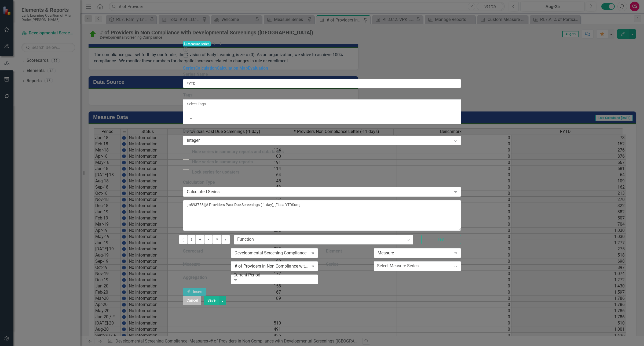 This screenshot has width=644, height=346. Describe the element at coordinates (332, 264) in the screenshot. I see `label: Series` at that location.